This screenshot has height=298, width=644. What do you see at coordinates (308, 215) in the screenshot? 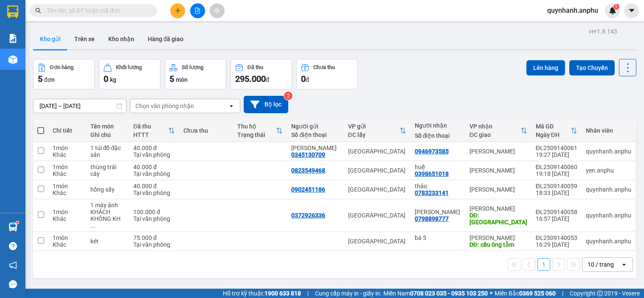
I see `div: 0372926336` at bounding box center [308, 215].